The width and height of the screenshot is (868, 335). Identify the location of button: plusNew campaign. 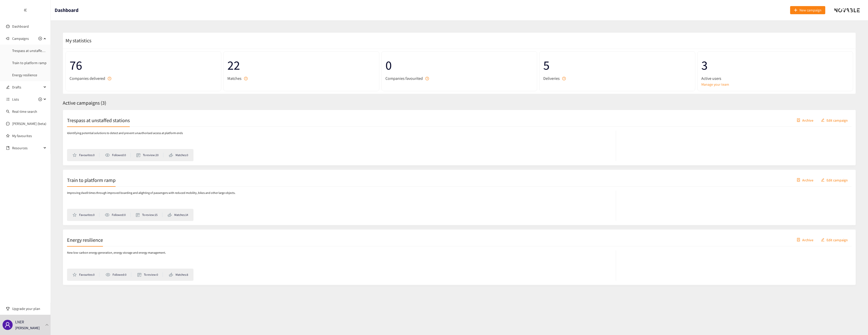
(808, 10).